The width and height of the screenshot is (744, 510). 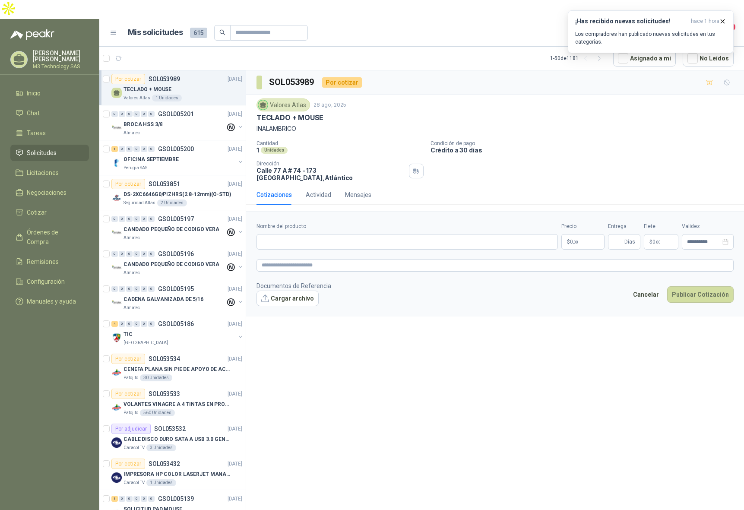 I want to click on label: Flete, so click(x=661, y=226).